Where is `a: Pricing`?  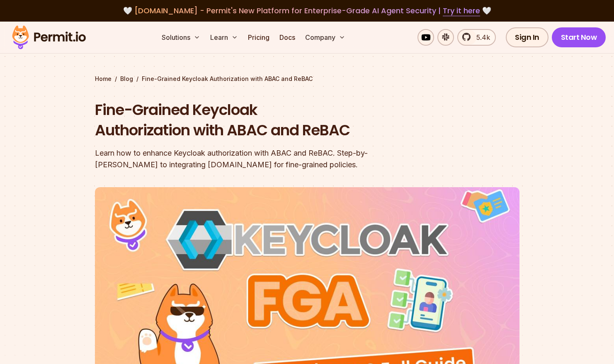 a: Pricing is located at coordinates (259, 38).